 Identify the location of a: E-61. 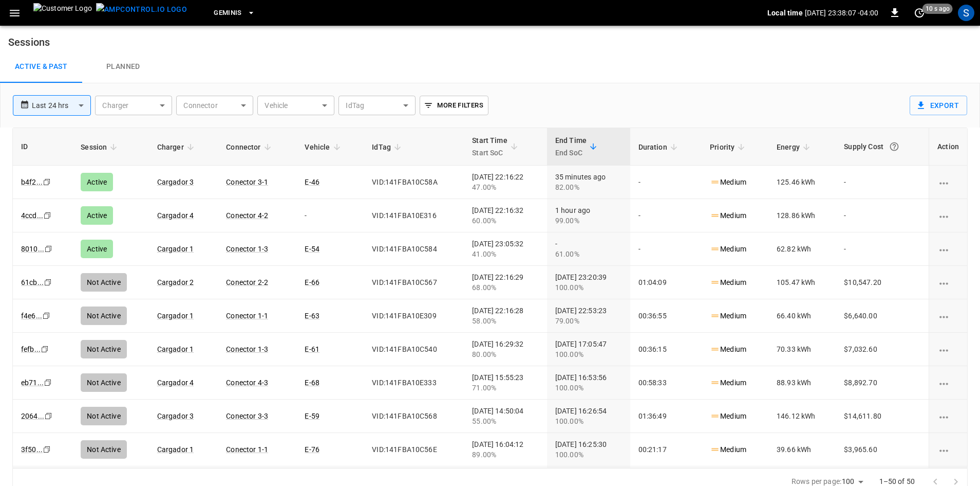
(312, 349).